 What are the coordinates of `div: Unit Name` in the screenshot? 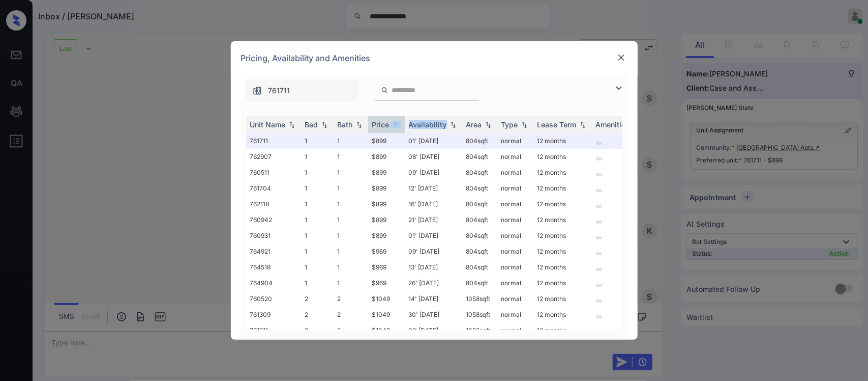 It's located at (268, 124).